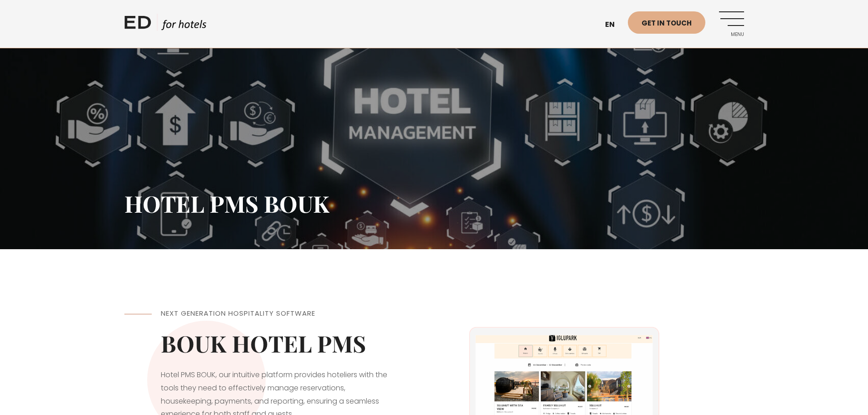 The image size is (868, 415). I want to click on span: Next Generation Hospitality Software, so click(238, 313).